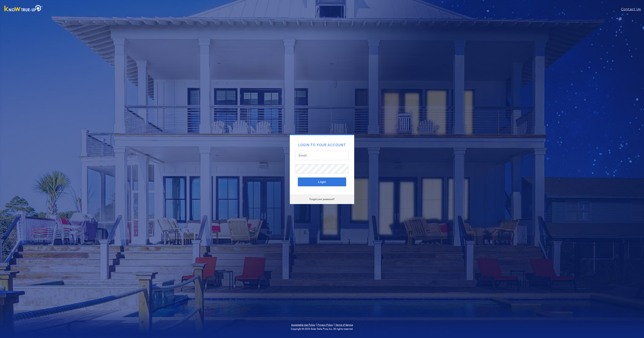  What do you see at coordinates (325, 325) in the screenshot?
I see `a: Privacy Policy` at bounding box center [325, 325].